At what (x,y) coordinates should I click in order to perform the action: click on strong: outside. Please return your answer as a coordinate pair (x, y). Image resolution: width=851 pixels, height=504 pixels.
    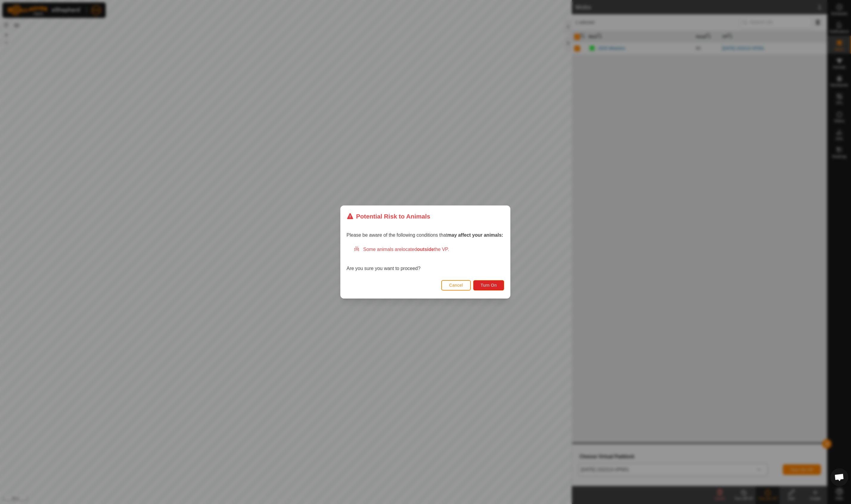
    Looking at the image, I should click on (425, 249).